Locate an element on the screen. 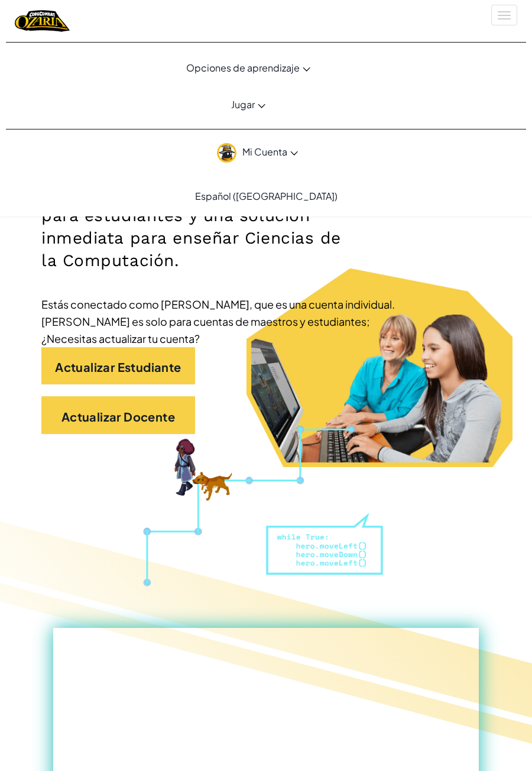 Image resolution: width=532 pixels, height=771 pixels. font: Mi Cuenta is located at coordinates (265, 151).